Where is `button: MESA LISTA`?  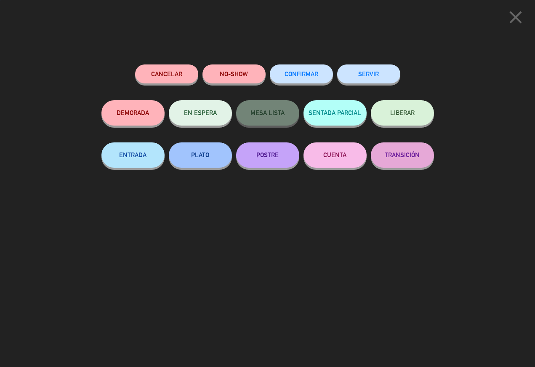
button: MESA LISTA is located at coordinates (268, 113).